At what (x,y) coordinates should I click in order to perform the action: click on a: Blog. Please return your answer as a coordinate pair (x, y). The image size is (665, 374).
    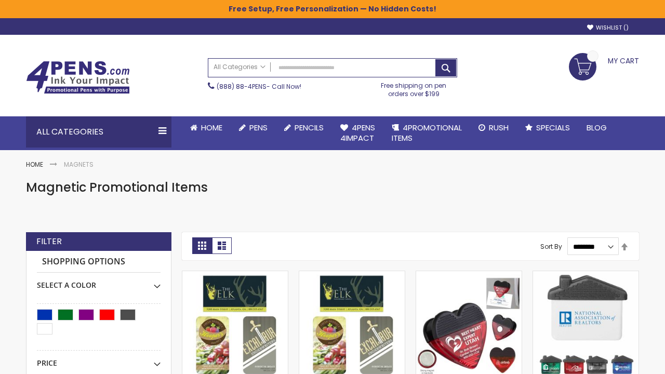
    Looking at the image, I should click on (597, 128).